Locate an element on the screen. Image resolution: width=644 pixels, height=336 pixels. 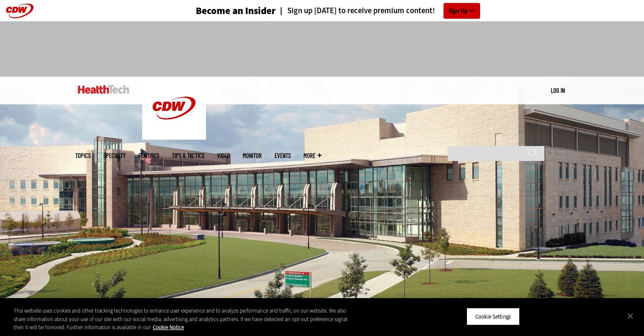
a: Log in is located at coordinates (558, 90).